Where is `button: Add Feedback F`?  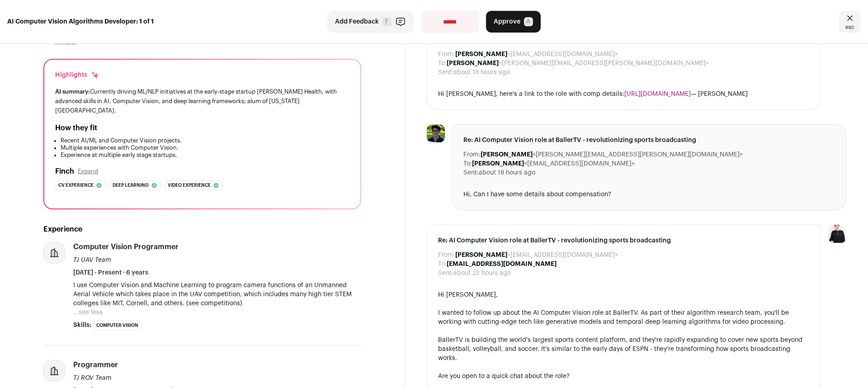 button: Add Feedback F is located at coordinates (370, 21).